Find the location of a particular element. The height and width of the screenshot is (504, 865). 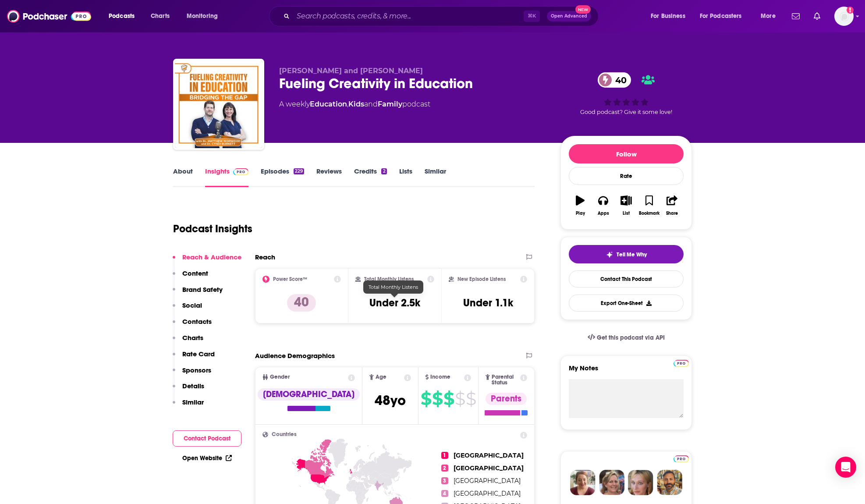

img: Barbara Profile is located at coordinates (612, 482).